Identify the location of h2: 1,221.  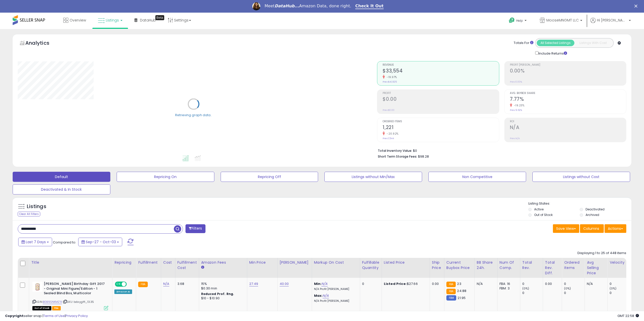
(440, 128).